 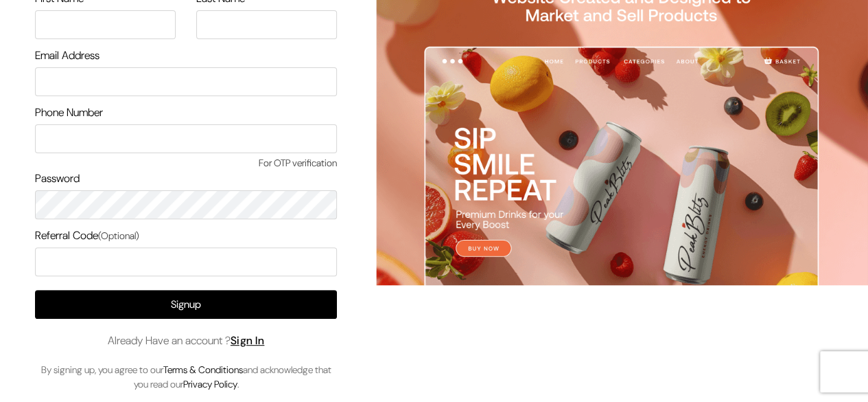 What do you see at coordinates (186, 377) in the screenshot?
I see `p: By signing up, you agree to our and acknowledge that you read our .` at bounding box center [186, 377].